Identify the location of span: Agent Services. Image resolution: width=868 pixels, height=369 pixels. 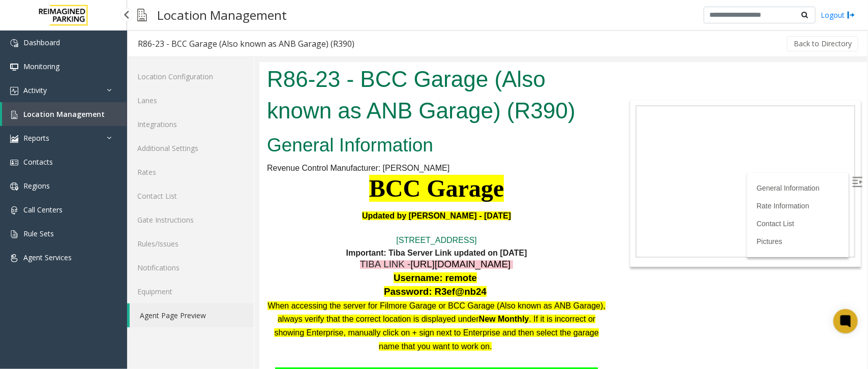
(47, 257).